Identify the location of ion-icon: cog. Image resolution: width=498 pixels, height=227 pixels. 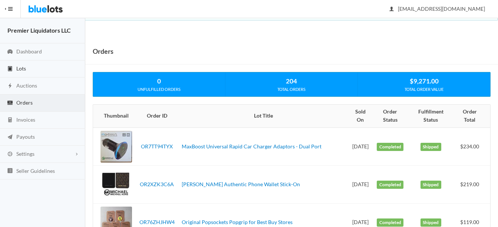
(10, 154).